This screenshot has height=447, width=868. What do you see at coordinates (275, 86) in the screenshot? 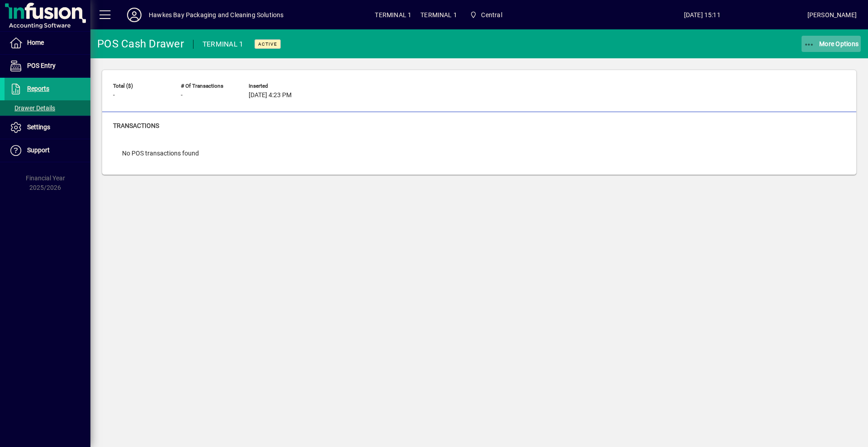
I see `span: Inserted` at bounding box center [275, 86].